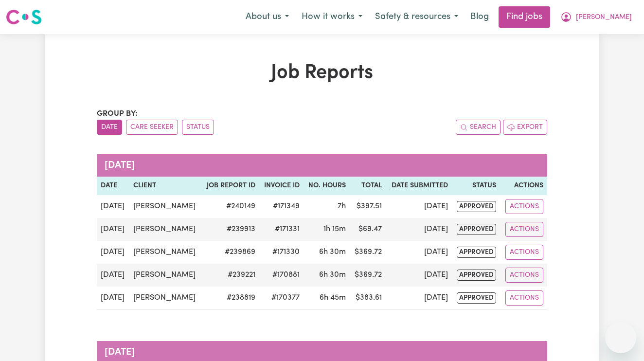 The image size is (644, 361). Describe the element at coordinates (333, 298) in the screenshot. I see `span: 6 hours 45 minutes` at that location.